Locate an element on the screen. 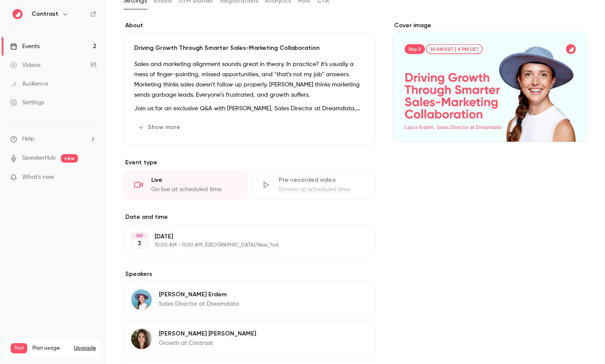 The image size is (605, 364). p: Growth at Contrast is located at coordinates (208, 343).